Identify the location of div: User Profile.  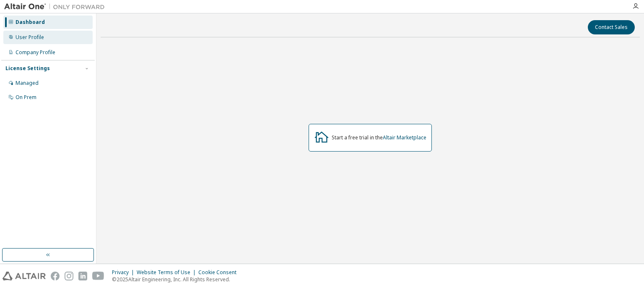
(30, 37).